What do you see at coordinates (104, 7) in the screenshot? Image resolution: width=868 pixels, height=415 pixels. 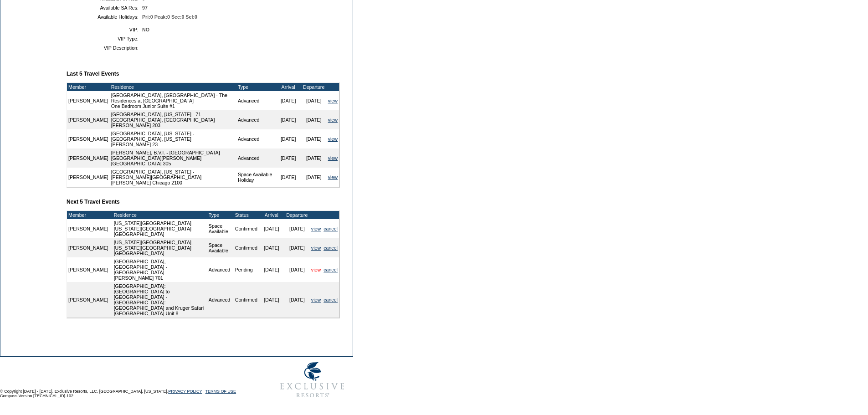 I see `td: Available SA Res:` at bounding box center [104, 7].